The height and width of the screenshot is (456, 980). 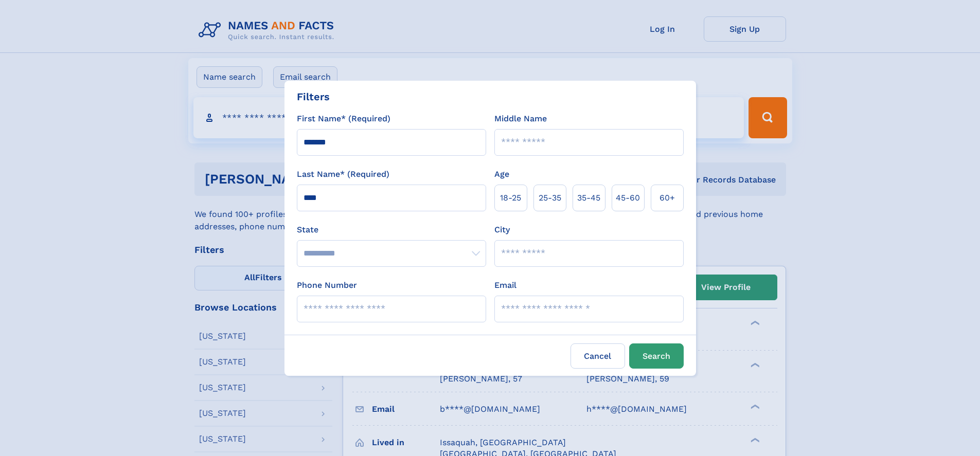 What do you see at coordinates (392, 230) in the screenshot?
I see `label: State` at bounding box center [392, 230].